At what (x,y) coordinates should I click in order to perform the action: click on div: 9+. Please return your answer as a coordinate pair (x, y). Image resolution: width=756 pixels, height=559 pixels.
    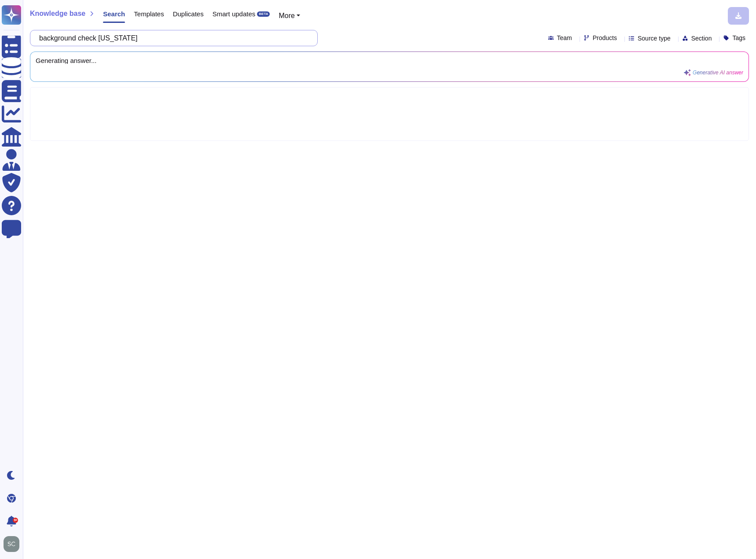
    Looking at the image, I should click on (15, 520).